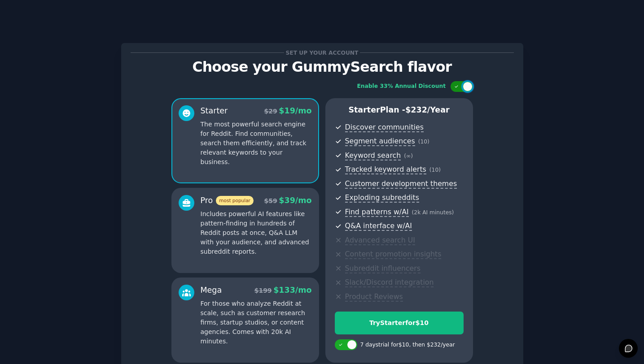 The height and width of the screenshot is (364, 644). Describe the element at coordinates (295, 111) in the screenshot. I see `span: $ 19 /mo` at that location.